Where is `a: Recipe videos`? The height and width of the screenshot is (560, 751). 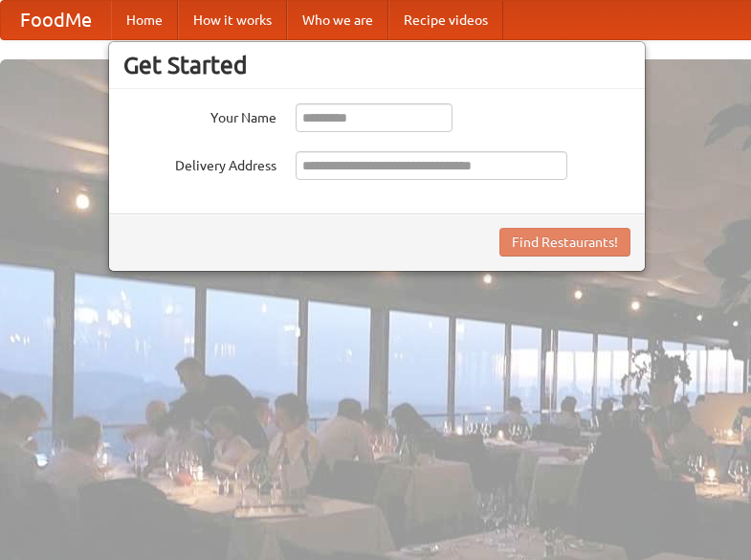 a: Recipe videos is located at coordinates (446, 20).